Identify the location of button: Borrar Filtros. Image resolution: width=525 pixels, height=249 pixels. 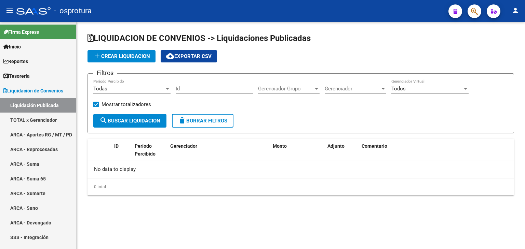
(203, 121).